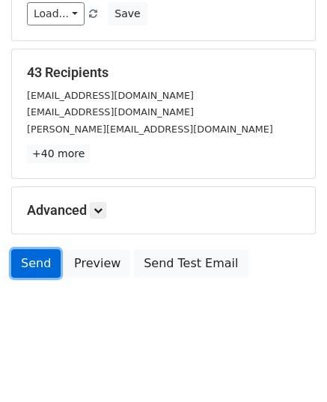 The width and height of the screenshot is (327, 402). What do you see at coordinates (58, 153) in the screenshot?
I see `a: +40 more` at bounding box center [58, 153].